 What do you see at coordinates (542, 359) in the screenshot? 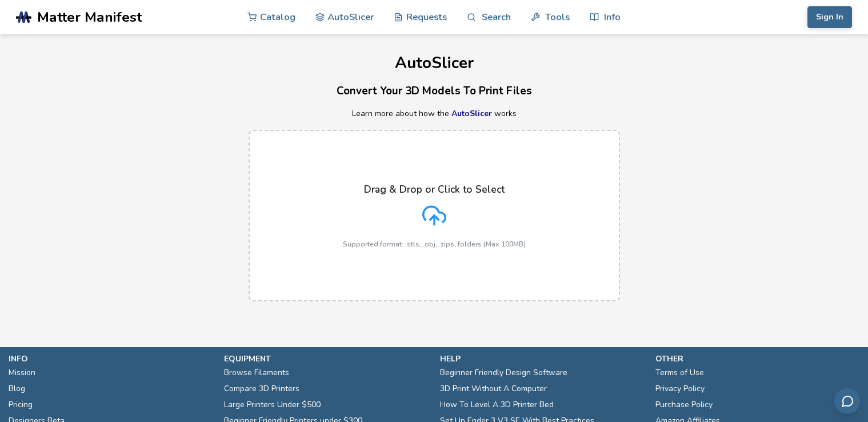
I see `p: help` at bounding box center [542, 359].